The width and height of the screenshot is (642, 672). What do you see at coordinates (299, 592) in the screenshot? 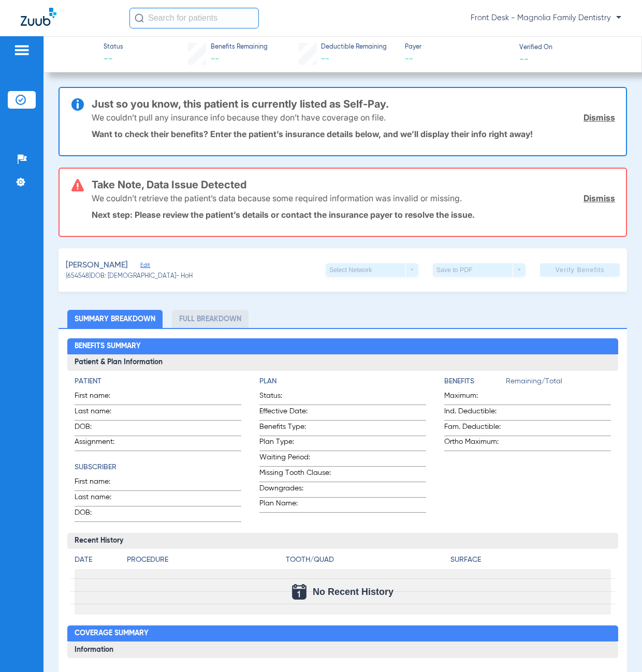
I see `img: Calendar` at bounding box center [299, 592].